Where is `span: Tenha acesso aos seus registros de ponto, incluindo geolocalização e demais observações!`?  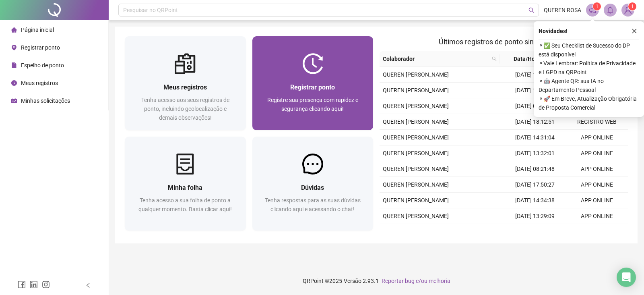
span: Tenha acesso aos seus registros de ponto, incluindo geolocalização e demais observações! is located at coordinates (185, 109).